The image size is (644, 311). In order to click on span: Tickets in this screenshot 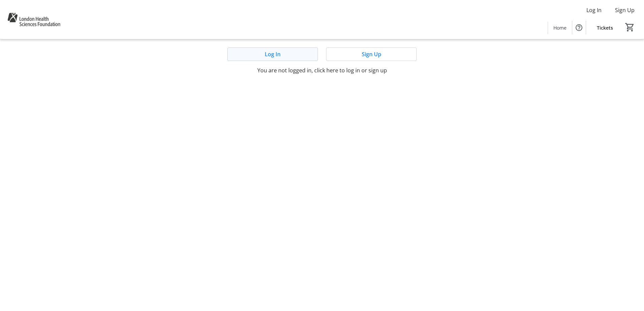, I will do `click(605, 28)`.